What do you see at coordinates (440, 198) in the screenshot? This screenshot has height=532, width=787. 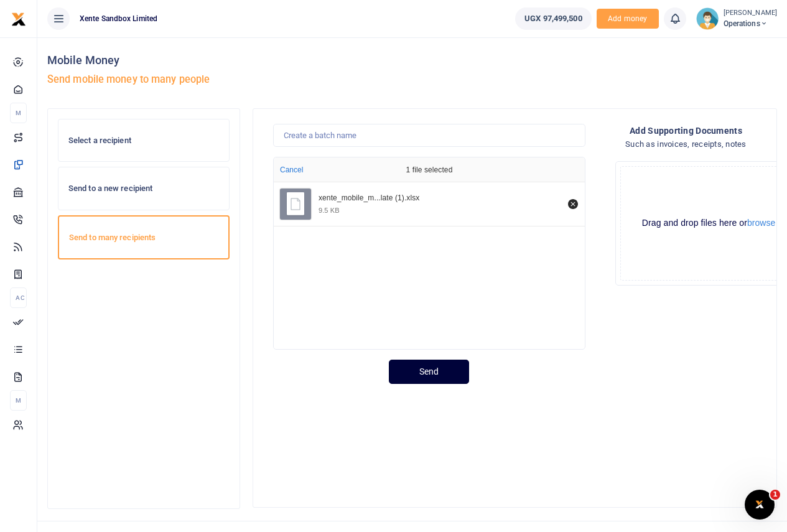 I see `div: xente_mobile_money_template (1).xlsx` at bounding box center [440, 198].